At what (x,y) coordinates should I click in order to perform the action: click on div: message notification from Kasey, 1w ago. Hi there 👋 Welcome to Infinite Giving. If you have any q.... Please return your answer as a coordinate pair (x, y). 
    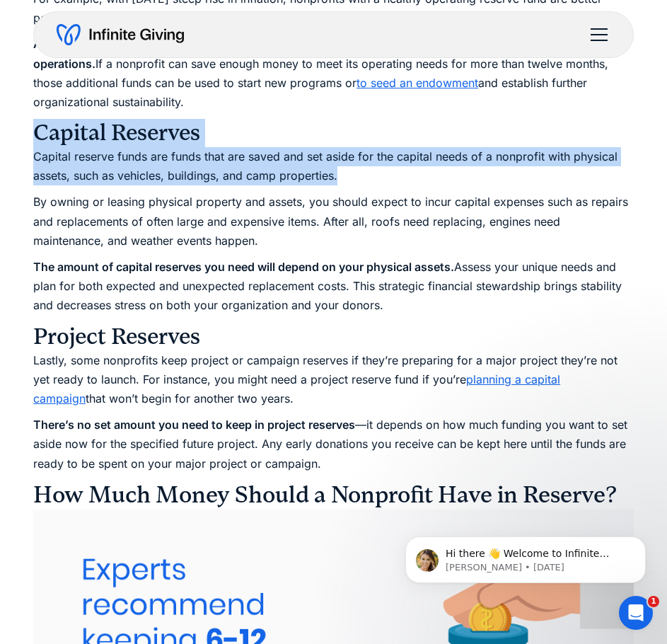
    Looking at the image, I should click on (141, 53).